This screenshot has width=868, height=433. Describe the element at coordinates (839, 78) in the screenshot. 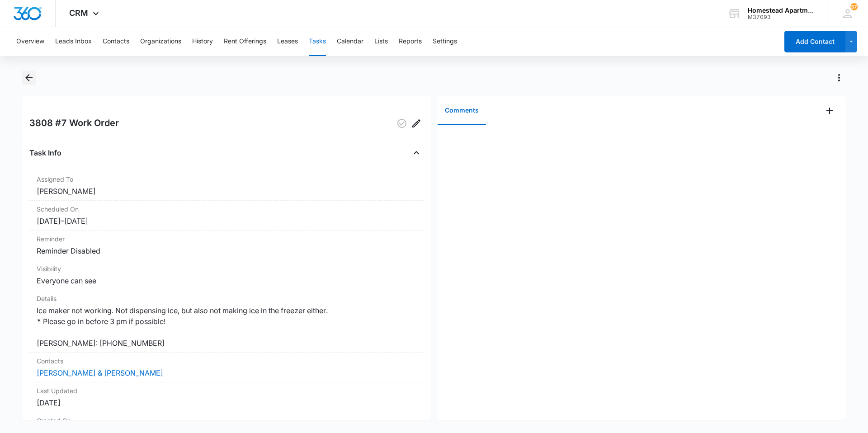

I see `button: Actions` at that location.